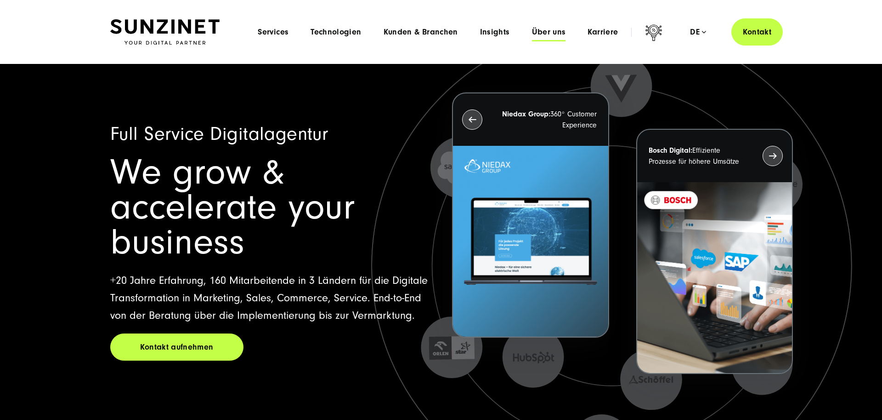 This screenshot has height=420, width=882. I want to click on span: Kunden & Branchen, so click(421, 32).